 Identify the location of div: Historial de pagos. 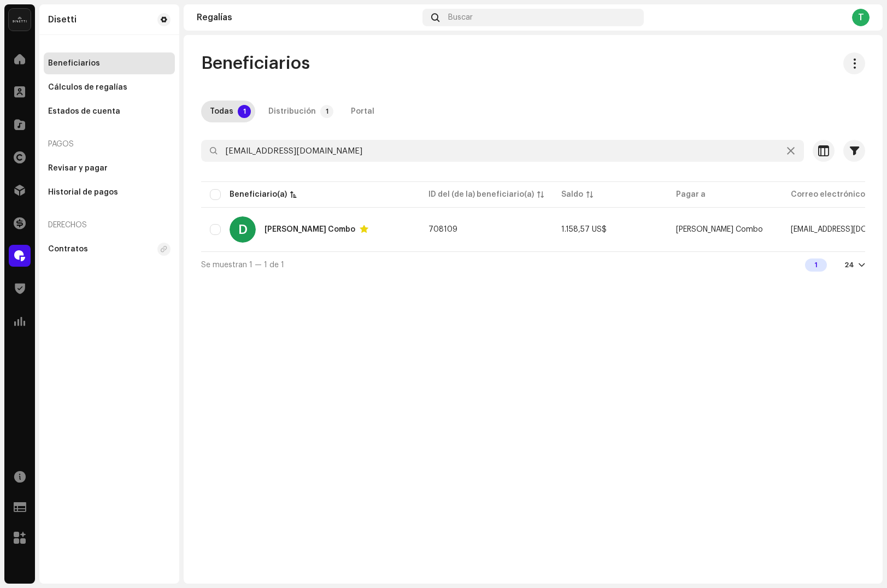
(83, 192).